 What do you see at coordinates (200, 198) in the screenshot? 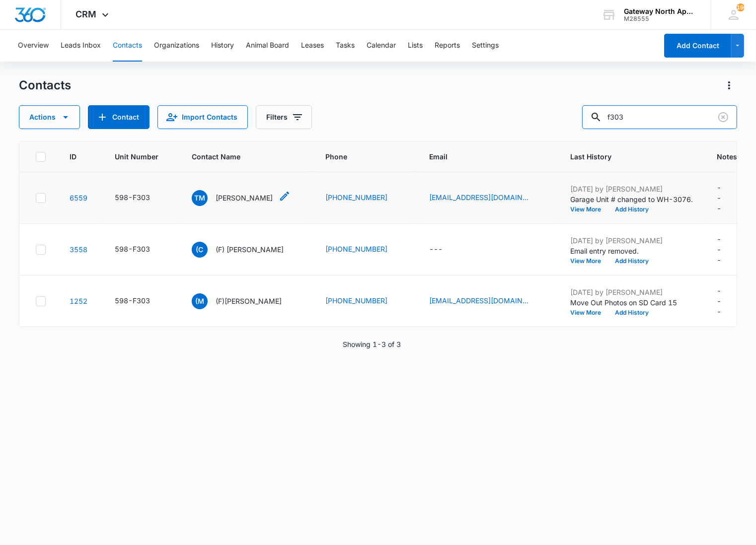
I see `span: TM` at bounding box center [200, 198].